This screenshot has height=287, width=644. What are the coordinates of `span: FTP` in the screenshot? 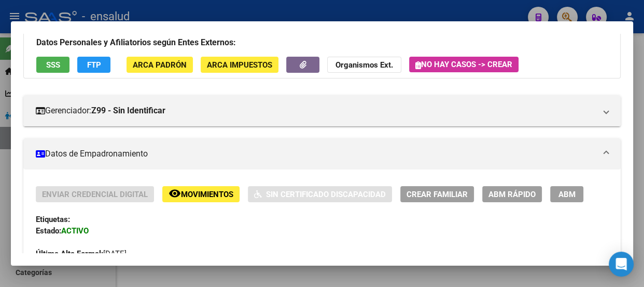 It's located at (94, 65).